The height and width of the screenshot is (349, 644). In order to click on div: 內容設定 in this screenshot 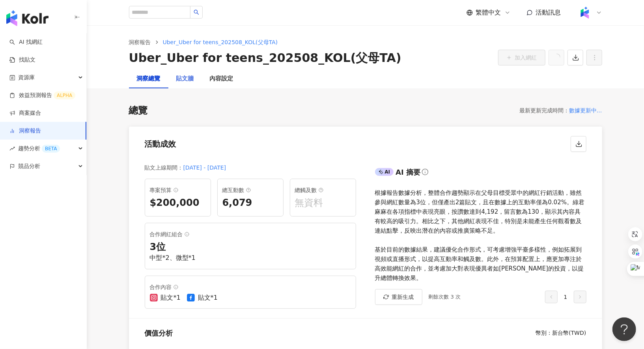, I will do `click(221, 79)`.